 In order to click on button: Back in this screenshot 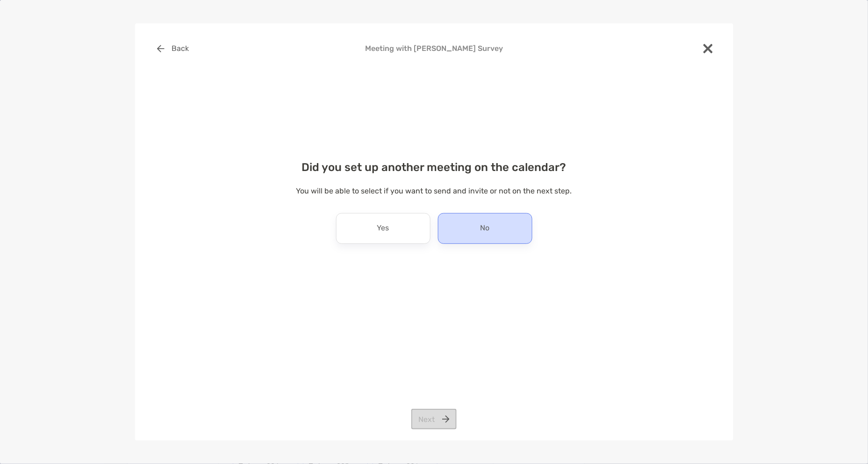, I will do `click(173, 49)`.